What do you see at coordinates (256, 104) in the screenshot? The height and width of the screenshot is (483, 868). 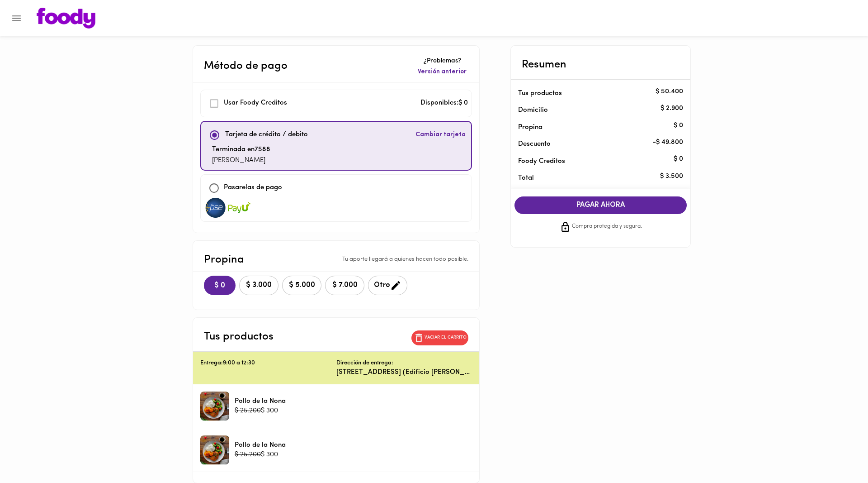 I see `p: Usar Foody Creditos` at bounding box center [256, 104].